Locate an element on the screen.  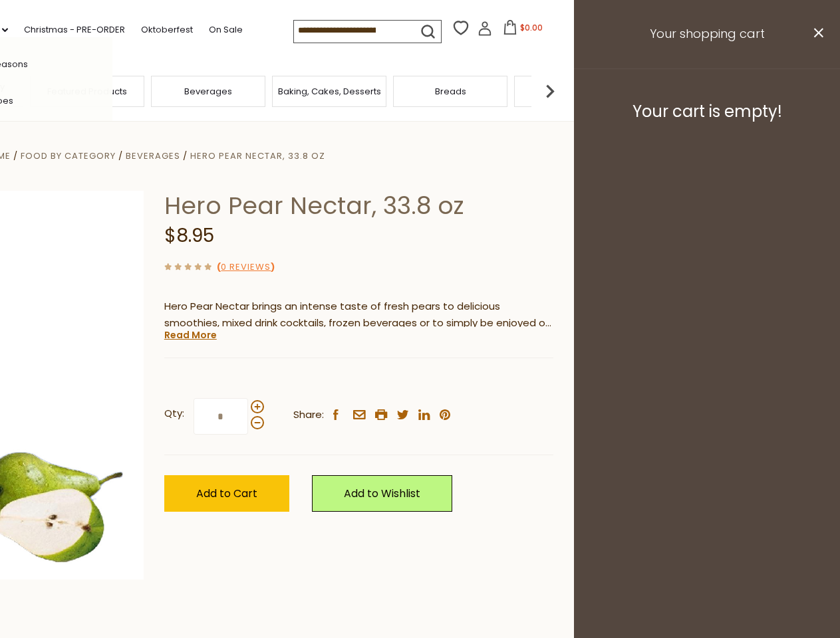
span: Breads is located at coordinates (450, 91).